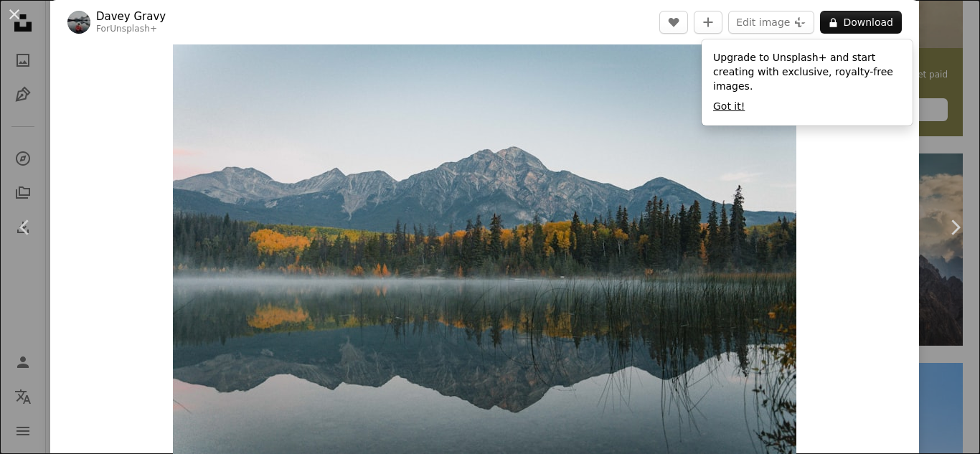  I want to click on a: Go to Davey Gravy's profile, so click(79, 22).